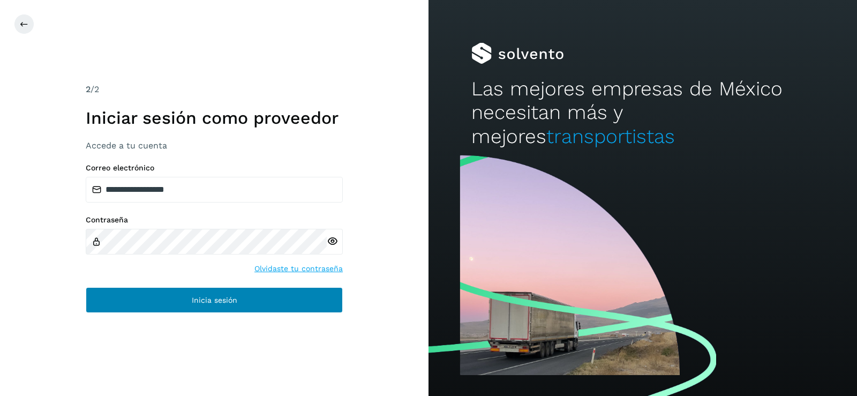 The height and width of the screenshot is (396, 857). What do you see at coordinates (611, 136) in the screenshot?
I see `span: transportistas` at bounding box center [611, 136].